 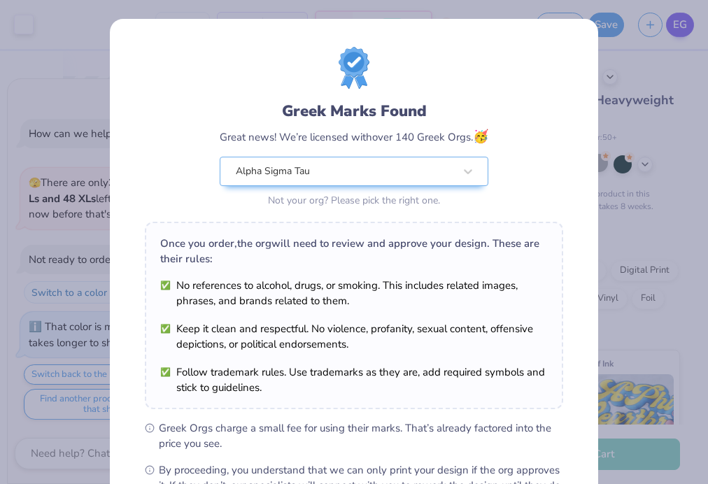 What do you see at coordinates (354, 337) in the screenshot?
I see `li: Keep it clean and respectful. No violence, profanity, sexual content, offensive depictions, or po...` at bounding box center [354, 337].